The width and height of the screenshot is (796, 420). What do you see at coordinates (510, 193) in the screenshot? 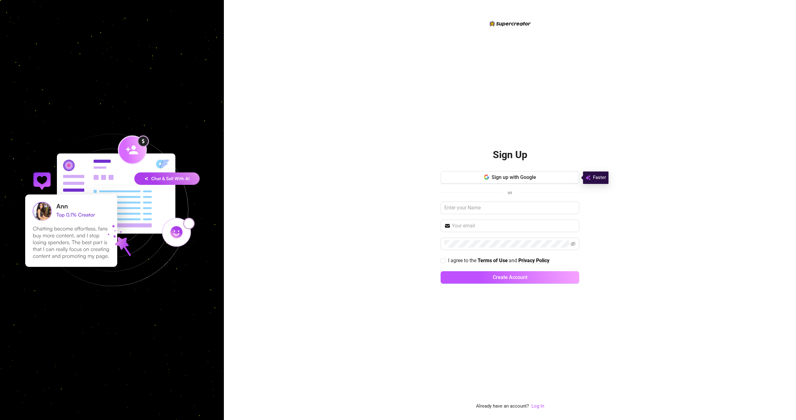
I see `span: or` at bounding box center [510, 193].